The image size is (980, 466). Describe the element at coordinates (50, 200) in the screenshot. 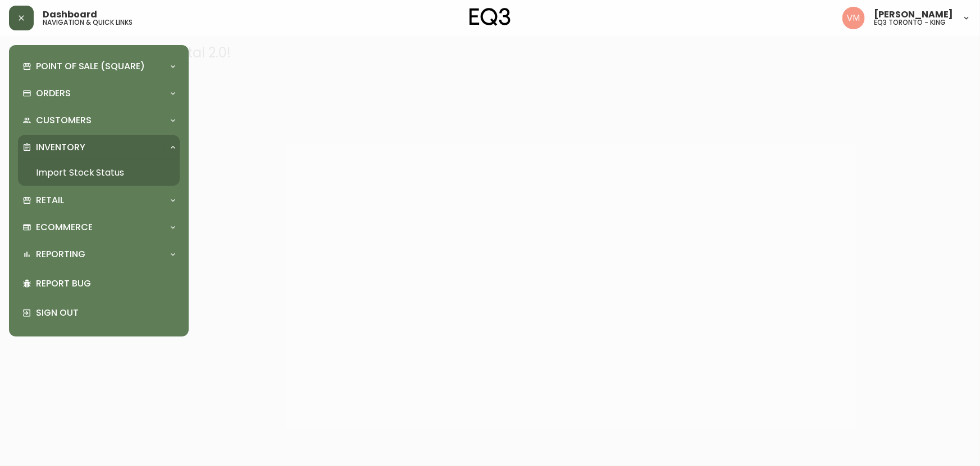

I see `p: Retail` at that location.